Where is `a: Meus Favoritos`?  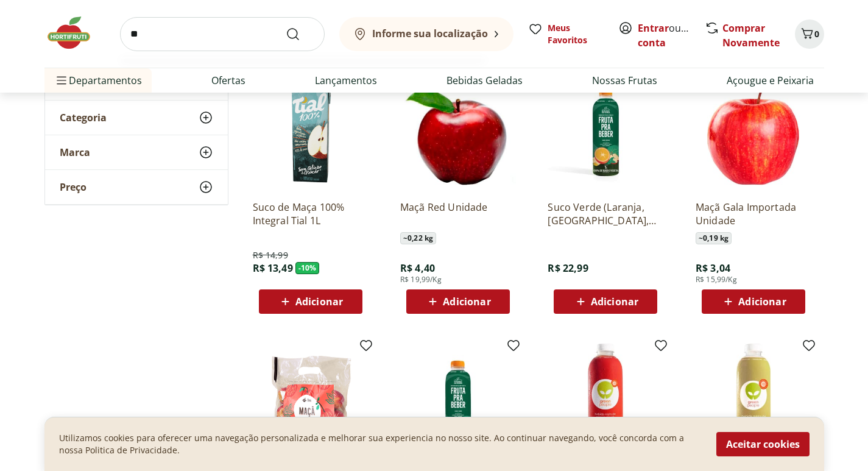
a: Meus Favoritos is located at coordinates (566, 34).